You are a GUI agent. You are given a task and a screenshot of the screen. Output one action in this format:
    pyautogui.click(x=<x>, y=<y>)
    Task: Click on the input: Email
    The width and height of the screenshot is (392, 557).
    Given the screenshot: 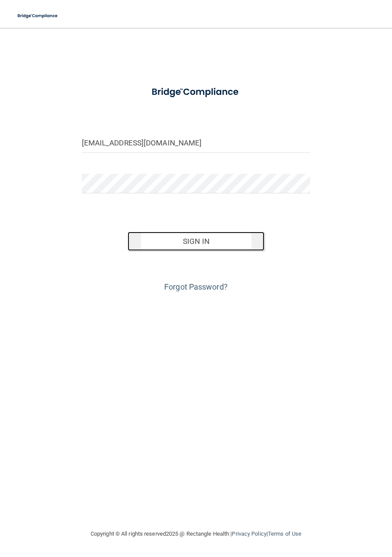 What is the action you would take?
    pyautogui.click(x=196, y=143)
    